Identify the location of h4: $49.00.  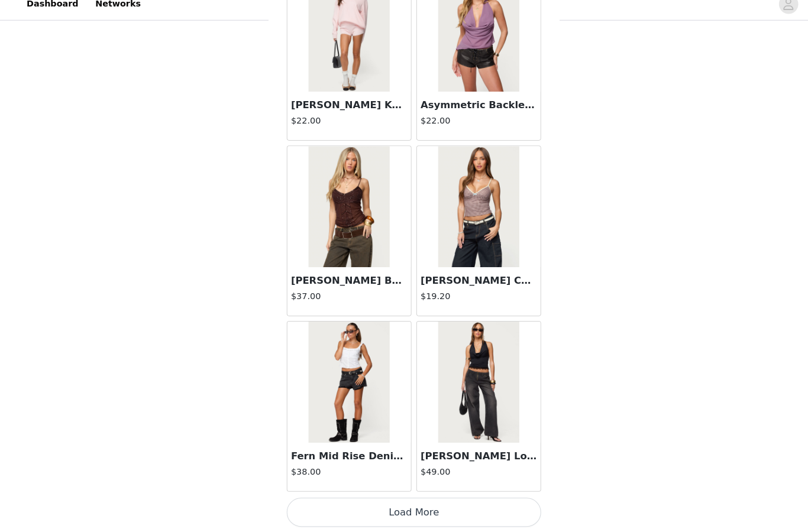
(467, 473).